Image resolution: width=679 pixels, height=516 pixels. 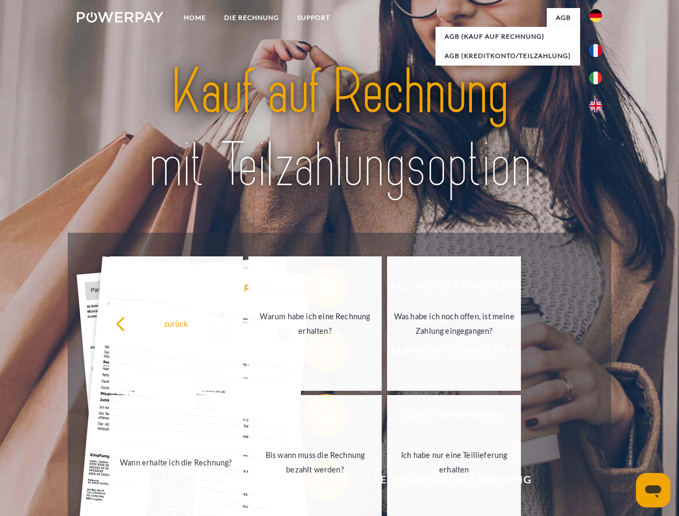 What do you see at coordinates (507, 37) in the screenshot?
I see `a: AGB (Kauf auf Rechnung)` at bounding box center [507, 37].